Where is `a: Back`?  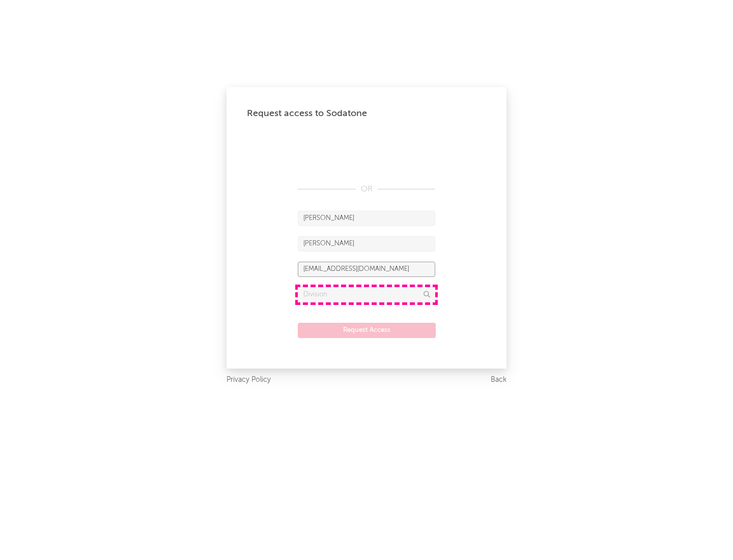
a: Back is located at coordinates (498, 380).